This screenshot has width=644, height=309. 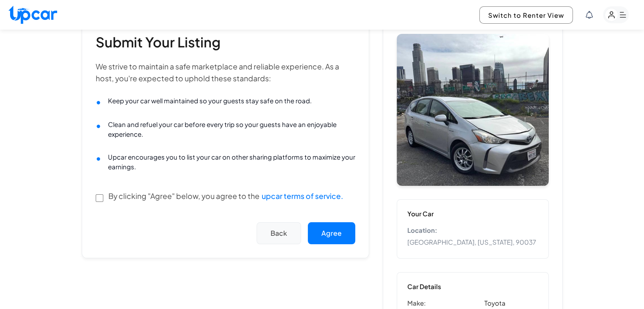 What do you see at coordinates (526, 15) in the screenshot?
I see `button: Switch to Renter View` at bounding box center [526, 15].